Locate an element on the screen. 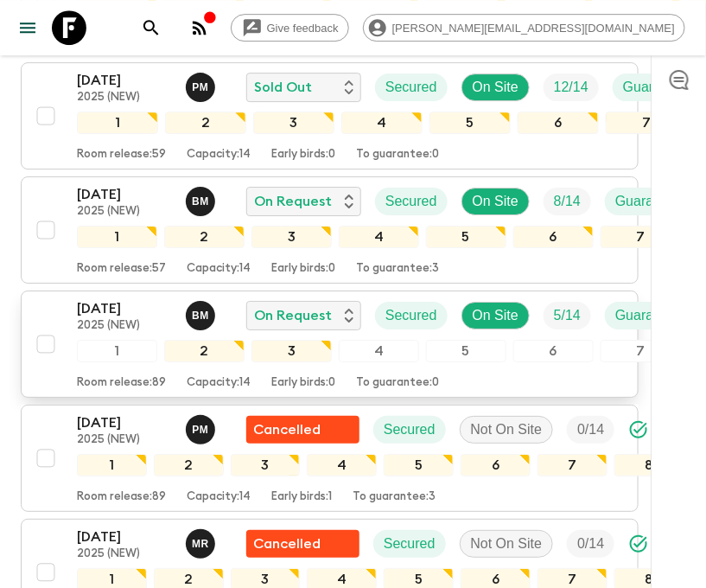  p: 12 / 14 is located at coordinates (572, 87).